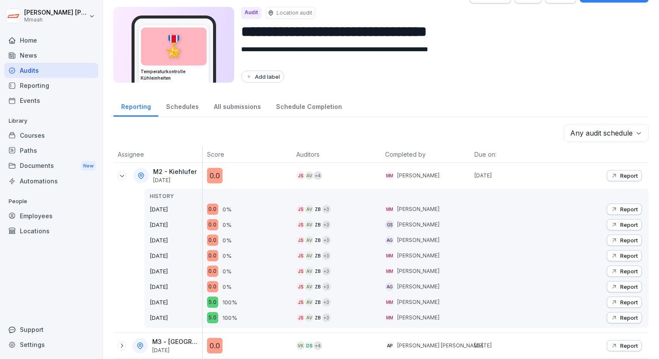 The width and height of the screenshot is (659, 359). Describe the element at coordinates (51, 55) in the screenshot. I see `div: News` at that location.